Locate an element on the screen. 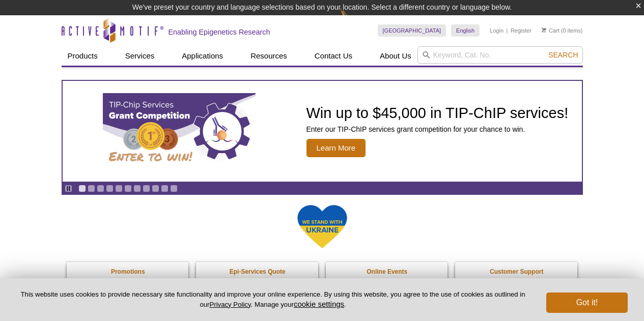 This screenshot has height=321, width=644. a: Epi-Services Quote is located at coordinates (258, 272).